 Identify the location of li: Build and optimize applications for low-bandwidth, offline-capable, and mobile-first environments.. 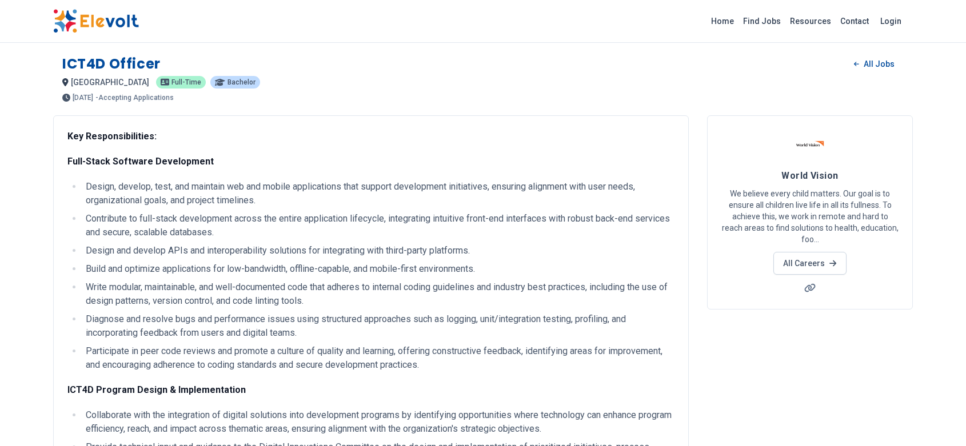
(378, 269).